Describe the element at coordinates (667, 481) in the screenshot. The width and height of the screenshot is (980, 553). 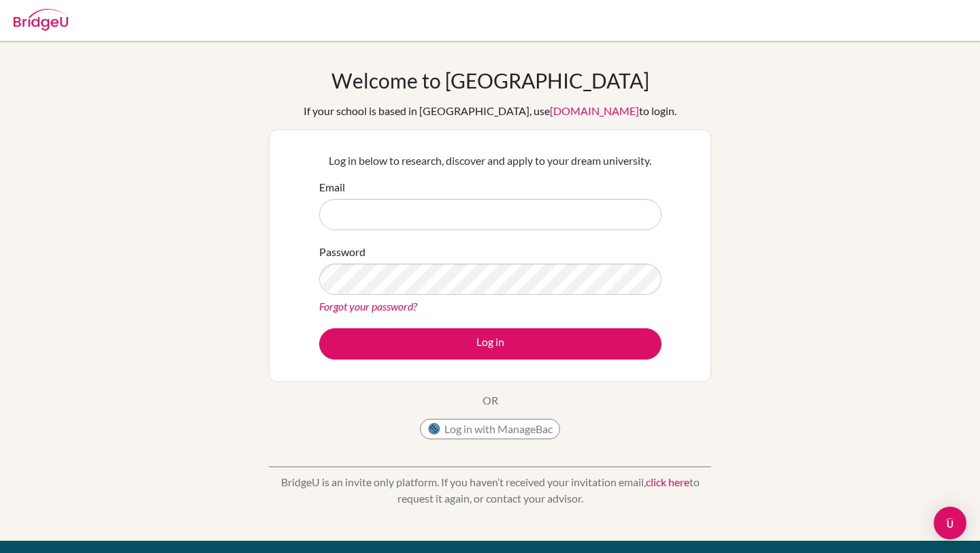
I see `a: click here` at that location.